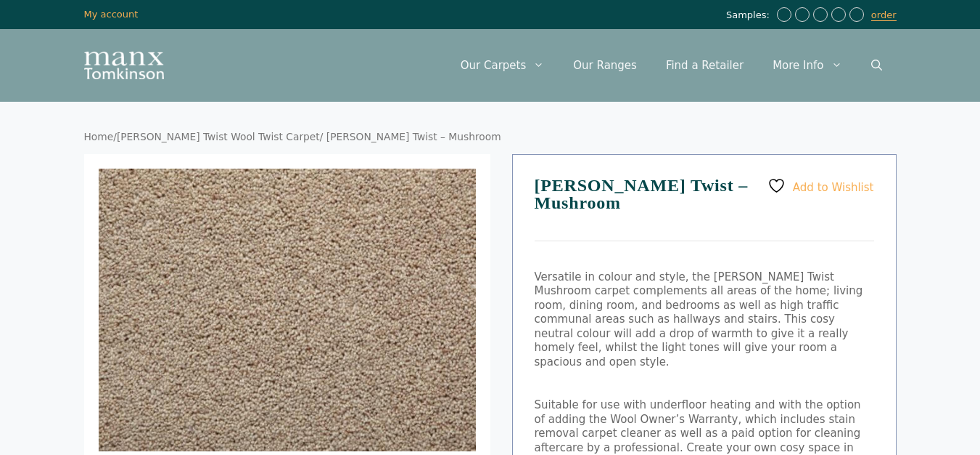 The image size is (980, 455). What do you see at coordinates (287, 309) in the screenshot?
I see `img: Tomkinson Twist - Mushroom` at bounding box center [287, 309].